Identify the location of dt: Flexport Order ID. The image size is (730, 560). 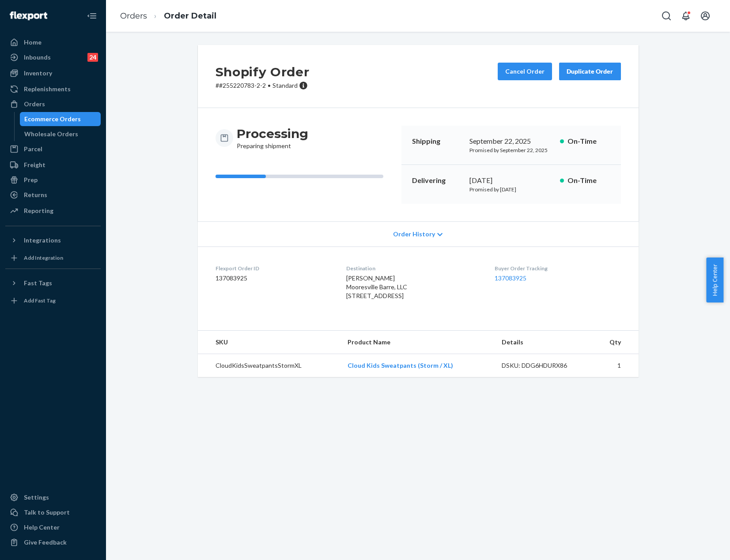
(273, 269).